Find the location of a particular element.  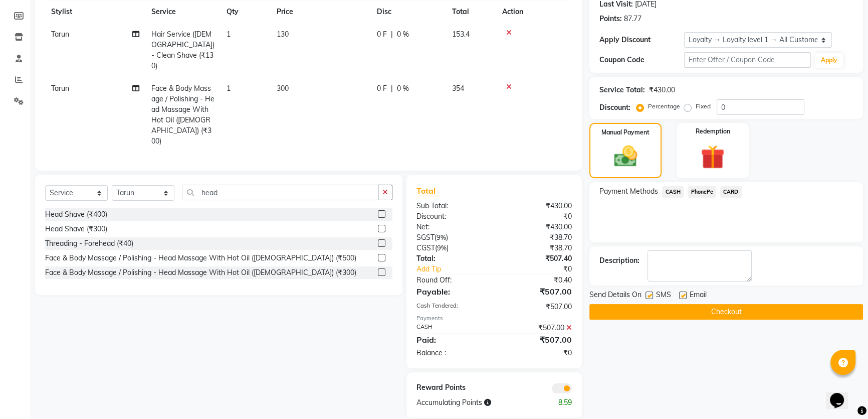

button: Apply is located at coordinates (829, 60).